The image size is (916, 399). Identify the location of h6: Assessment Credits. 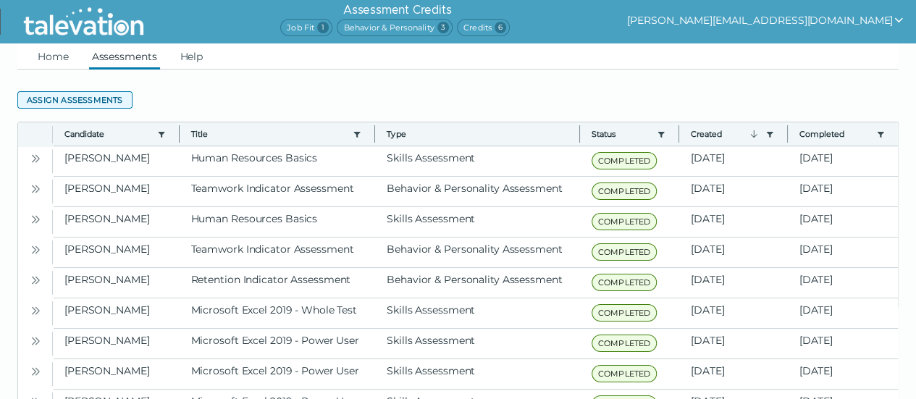
(397, 10).